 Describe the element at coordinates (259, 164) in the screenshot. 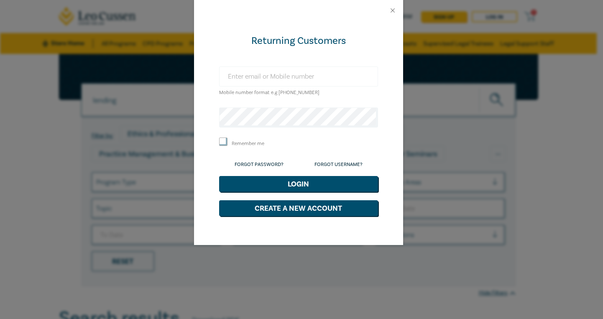

I see `a: Forgot Password?` at that location.